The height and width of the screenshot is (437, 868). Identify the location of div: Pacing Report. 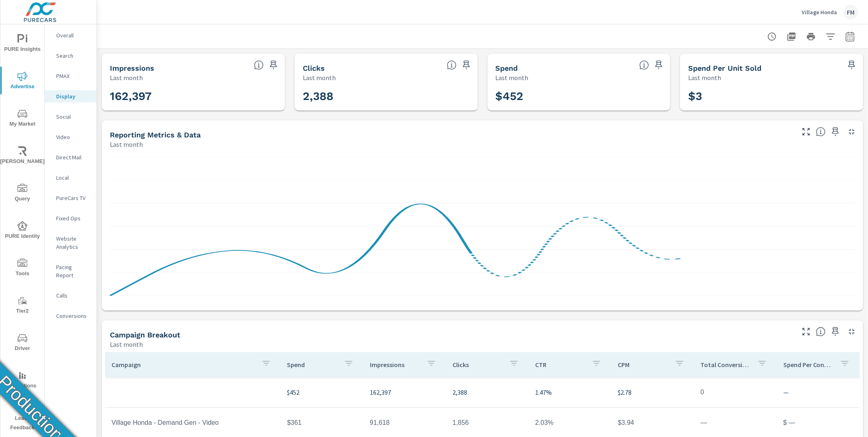
(71, 271).